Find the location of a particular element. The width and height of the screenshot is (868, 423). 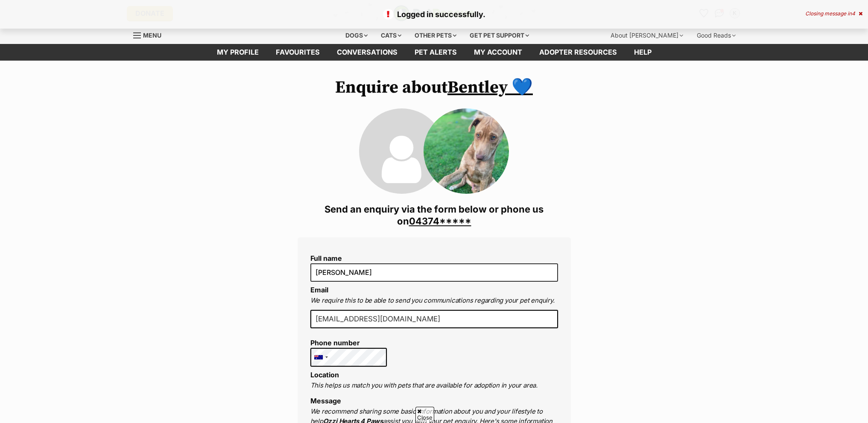

h1: Enquire about is located at coordinates (434, 87).